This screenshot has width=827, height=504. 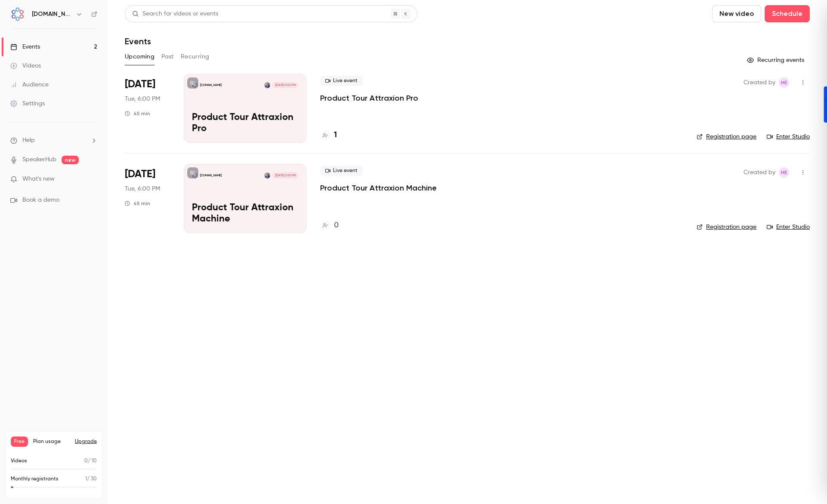 I want to click on h4: 1, so click(x=335, y=135).